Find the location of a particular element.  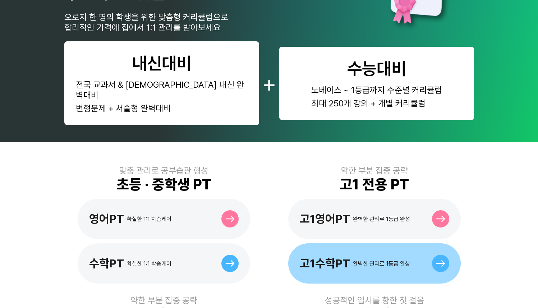

div: 성공적인 입시를 향한 첫 걸음 is located at coordinates (374, 300).